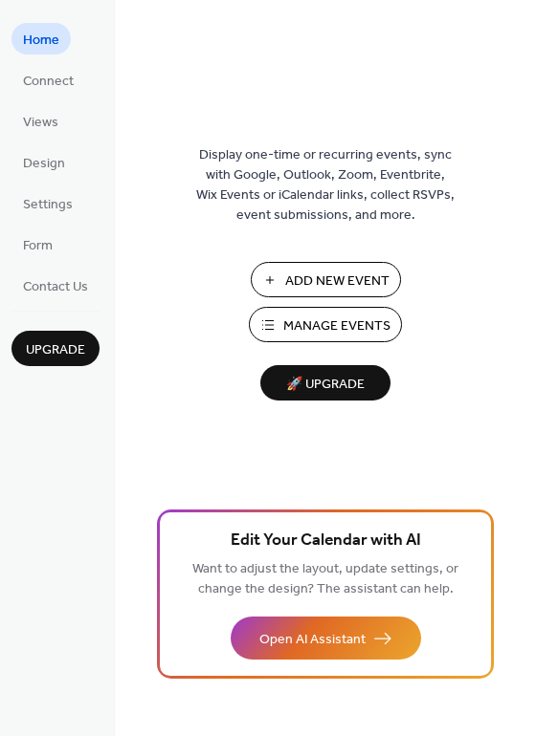 The image size is (536, 736). What do you see at coordinates (55, 285) in the screenshot?
I see `a: Contact Us` at bounding box center [55, 285].